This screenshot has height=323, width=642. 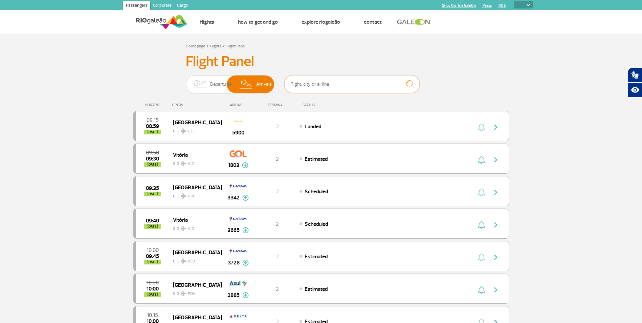 I want to click on div: AIRLINE, so click(x=238, y=105).